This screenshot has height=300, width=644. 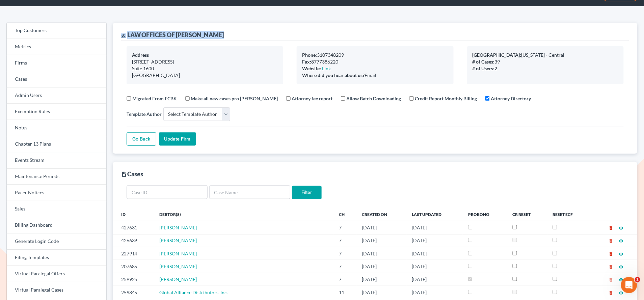 I want to click on input: Case ID, so click(x=167, y=192).